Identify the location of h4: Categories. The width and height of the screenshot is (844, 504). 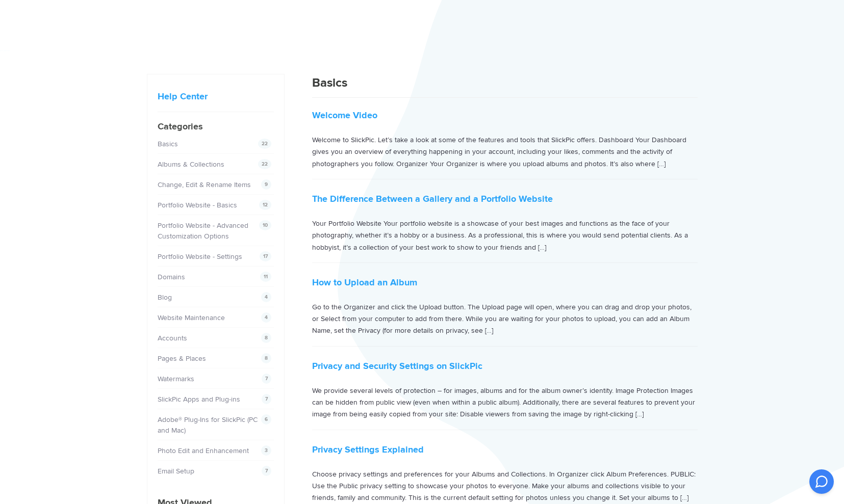
(215, 126).